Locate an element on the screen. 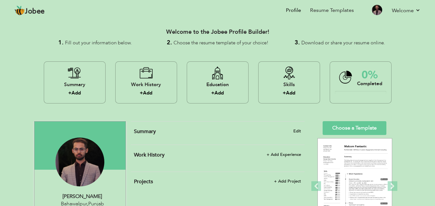  div: Work History is located at coordinates (146, 85).